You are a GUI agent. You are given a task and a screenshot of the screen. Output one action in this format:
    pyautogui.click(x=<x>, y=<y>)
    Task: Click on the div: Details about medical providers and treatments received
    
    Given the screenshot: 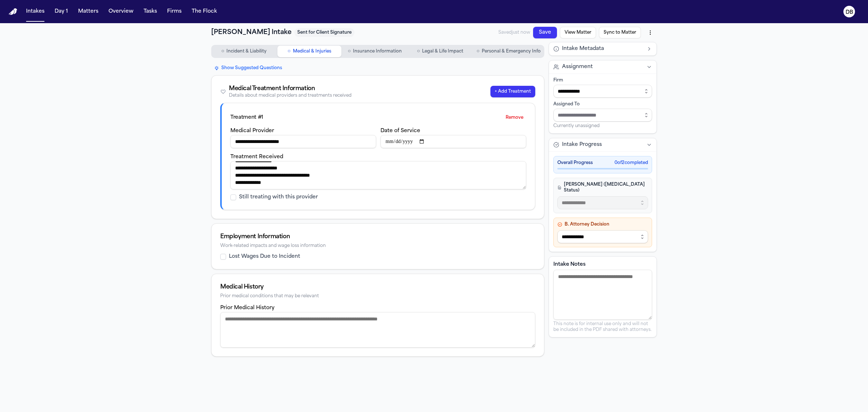 What is the action you would take?
    pyautogui.click(x=290, y=96)
    